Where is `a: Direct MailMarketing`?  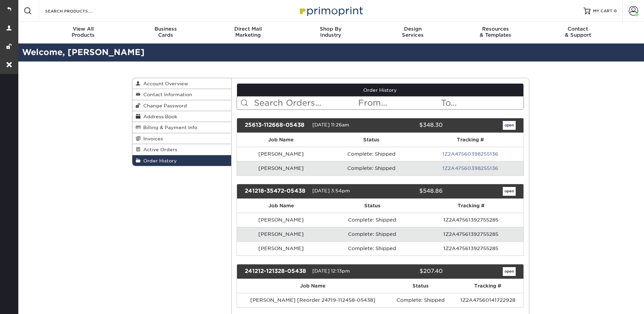
a: Direct MailMarketing is located at coordinates (248, 33).